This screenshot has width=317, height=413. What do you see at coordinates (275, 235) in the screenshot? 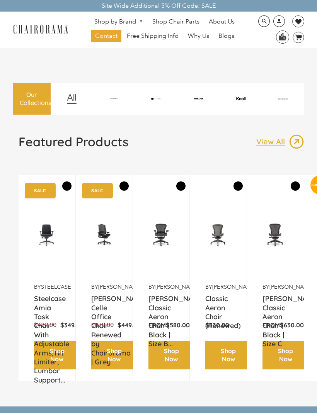
I see `img: Herman Miller Classic Aeron Chair | Black | Size C - chairorama` at bounding box center [275, 235].